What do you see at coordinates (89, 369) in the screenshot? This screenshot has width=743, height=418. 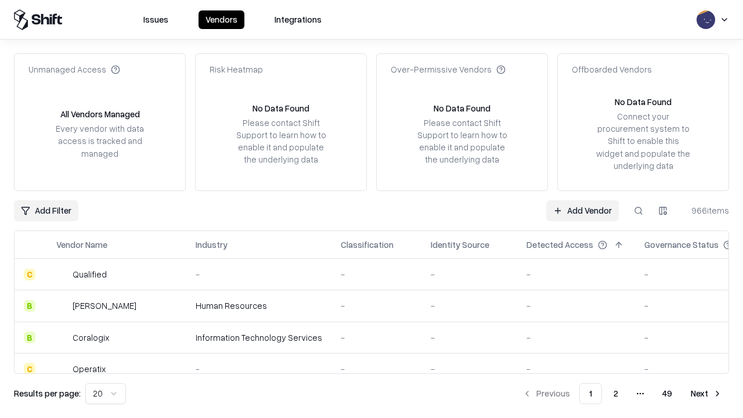 I see `div: Operatix` at bounding box center [89, 369].